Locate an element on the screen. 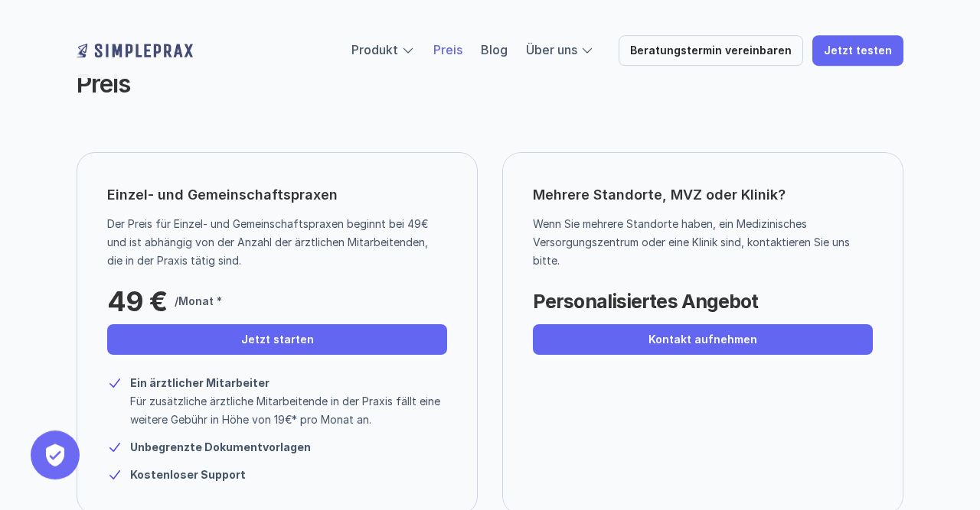 Image resolution: width=980 pixels, height=510 pixels. p: Der Preis für Einzel- und Gemeinschaftspraxen beginnt bei 49€ und ist abhängig von der Anzahl der... is located at coordinates (271, 242).